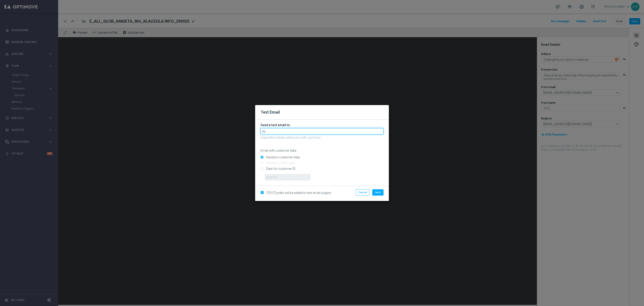 The height and width of the screenshot is (306, 644). Describe the element at coordinates (322, 125) in the screenshot. I see `h3: Send a test email to:` at that location.